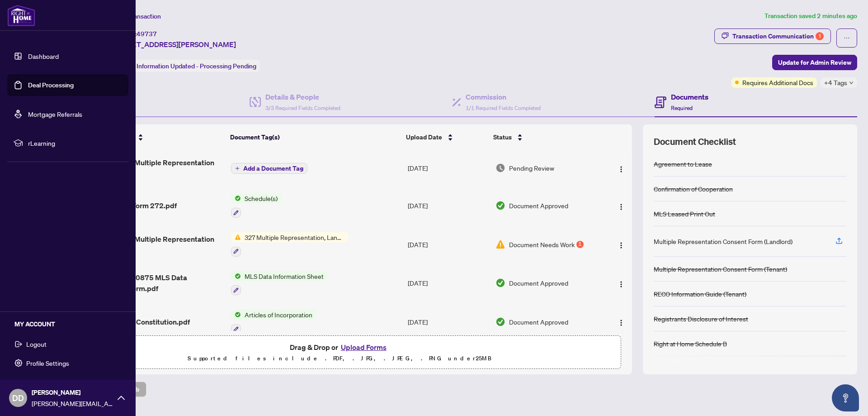  I want to click on h5: MY ACCOUNT, so click(71, 324).